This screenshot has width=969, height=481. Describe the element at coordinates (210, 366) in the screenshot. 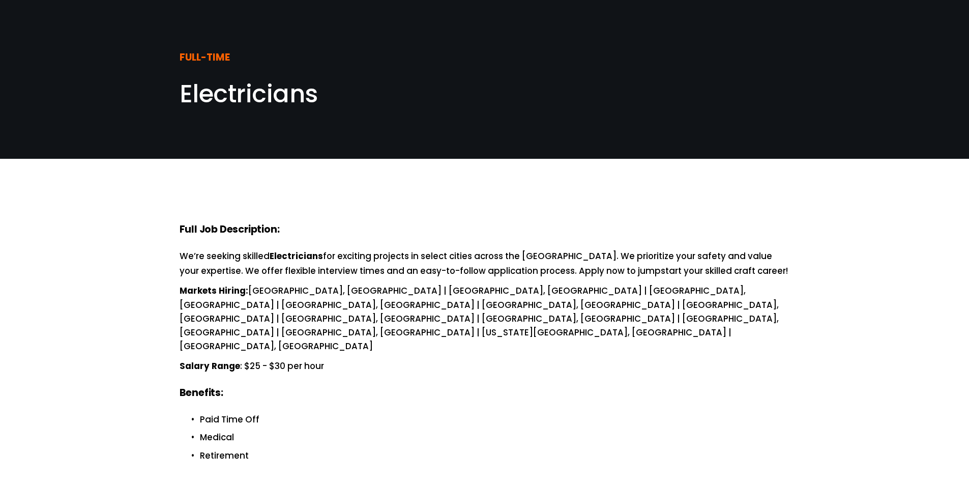

I see `strong: Salary Range` at that location.